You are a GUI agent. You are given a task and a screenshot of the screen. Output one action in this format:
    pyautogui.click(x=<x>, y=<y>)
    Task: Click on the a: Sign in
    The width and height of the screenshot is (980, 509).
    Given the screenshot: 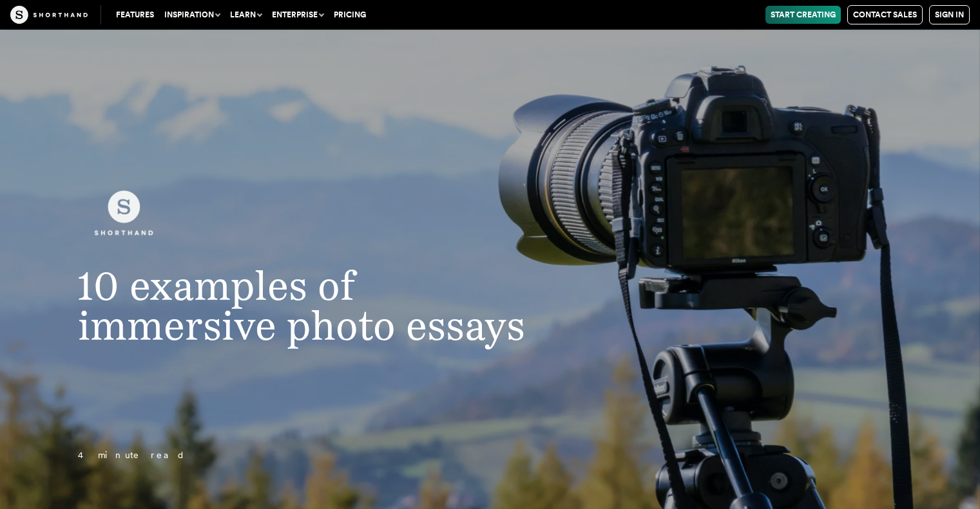 What is the action you would take?
    pyautogui.click(x=948, y=14)
    